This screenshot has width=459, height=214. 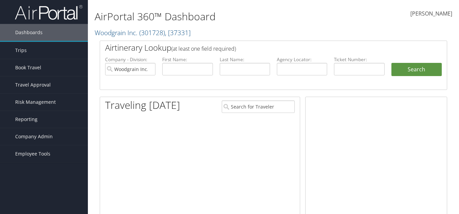 What do you see at coordinates (152, 32) in the screenshot?
I see `span: ( 301728 )` at bounding box center [152, 32].